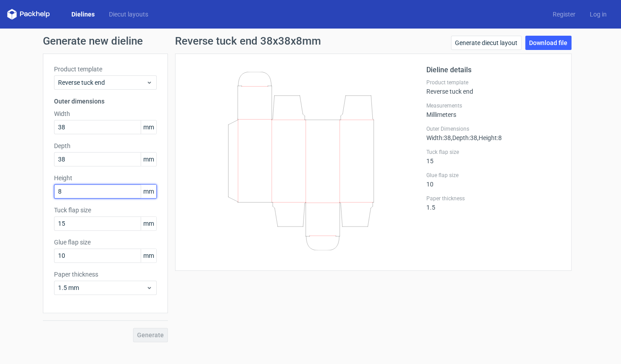 The width and height of the screenshot is (621, 364). Describe the element at coordinates (493, 70) in the screenshot. I see `h2: Dieline details` at that location.